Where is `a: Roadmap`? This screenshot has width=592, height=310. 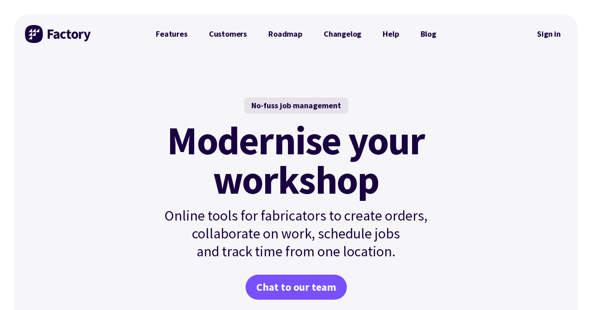 a: Roadmap is located at coordinates (285, 34).